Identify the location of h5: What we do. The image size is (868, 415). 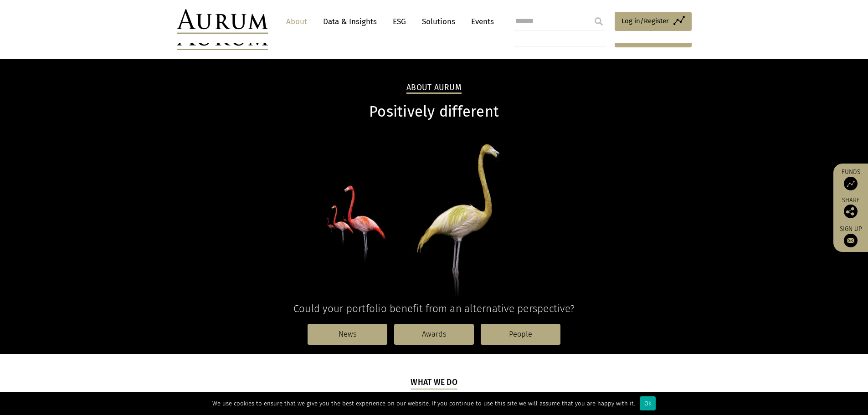
(434, 383).